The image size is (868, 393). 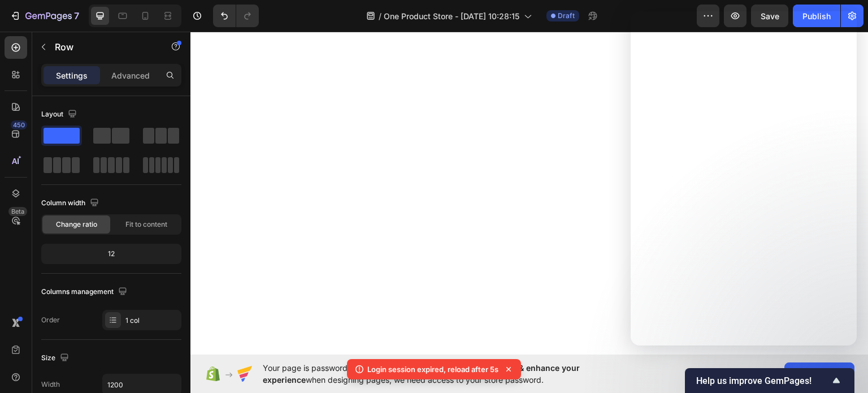 What do you see at coordinates (86, 292) in the screenshot?
I see `div: Columns management` at bounding box center [86, 292].